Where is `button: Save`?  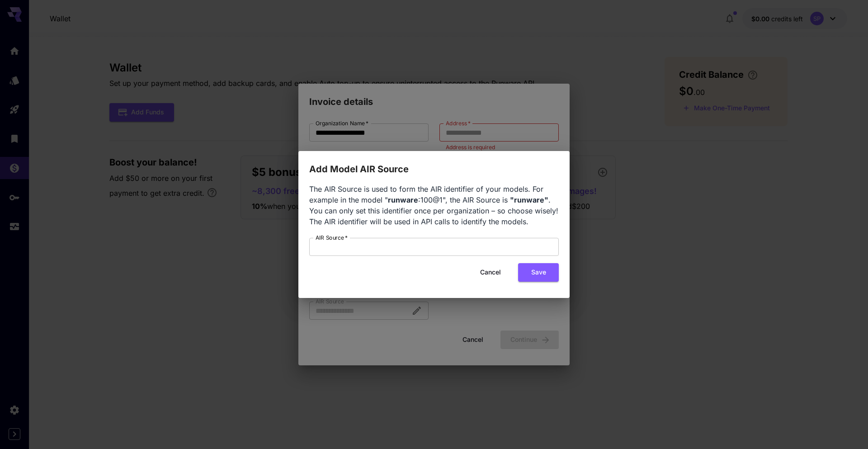
button: Save is located at coordinates (538, 272).